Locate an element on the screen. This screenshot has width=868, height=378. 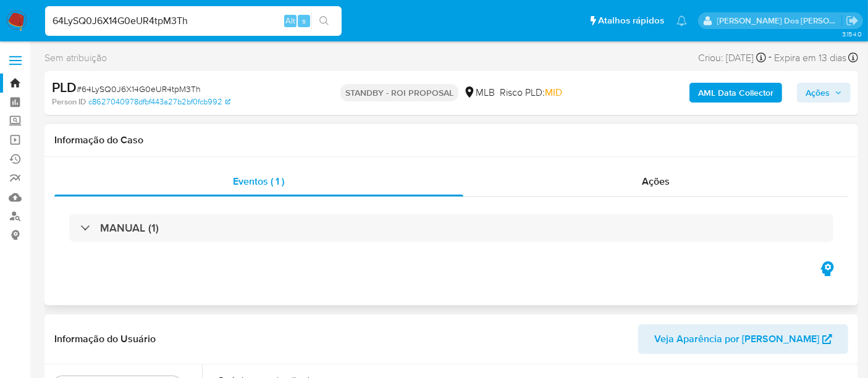
span: Atalhos rápidos is located at coordinates (631, 20).